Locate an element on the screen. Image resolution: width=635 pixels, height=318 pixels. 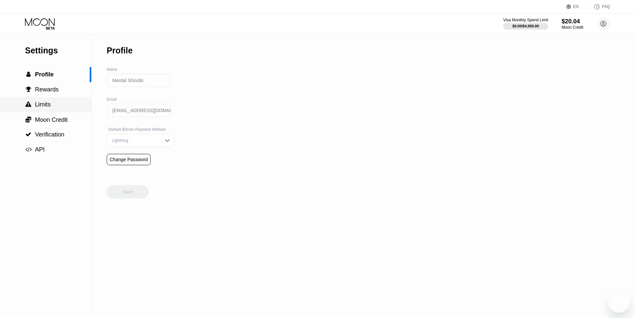
div: Visa Monthly Spend Limit$0.00/$4,000.00 is located at coordinates (525, 24).